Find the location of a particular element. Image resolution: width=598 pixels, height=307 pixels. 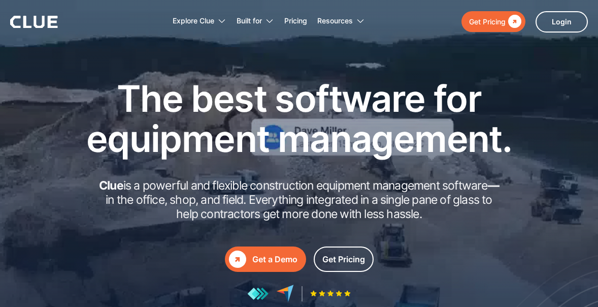

h2: is a powerful and flexible construction equipment management software in the office, shop, and fi... is located at coordinates (299, 200).